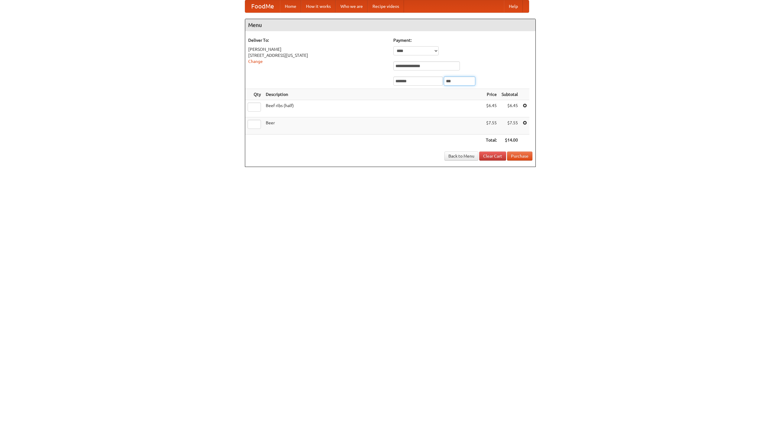 The image size is (774, 428). What do you see at coordinates (491, 94) in the screenshot?
I see `th: Price` at bounding box center [491, 94].